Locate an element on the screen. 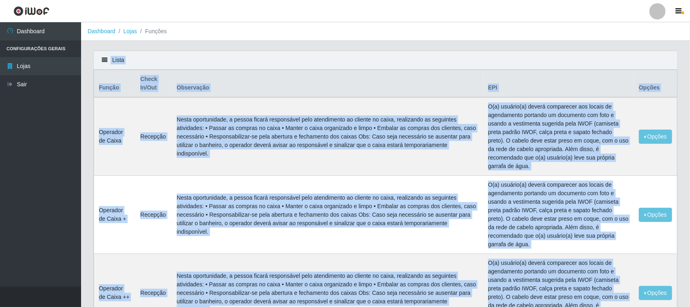 The width and height of the screenshot is (690, 307). th: Opções is located at coordinates (656, 84).